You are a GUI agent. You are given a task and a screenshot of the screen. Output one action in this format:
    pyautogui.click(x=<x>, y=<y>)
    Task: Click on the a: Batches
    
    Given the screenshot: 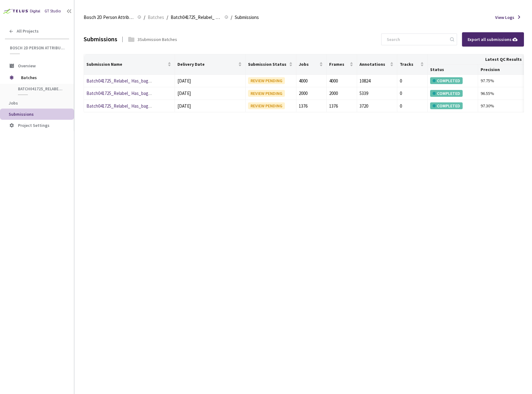 What is the action you would take?
    pyautogui.click(x=156, y=17)
    